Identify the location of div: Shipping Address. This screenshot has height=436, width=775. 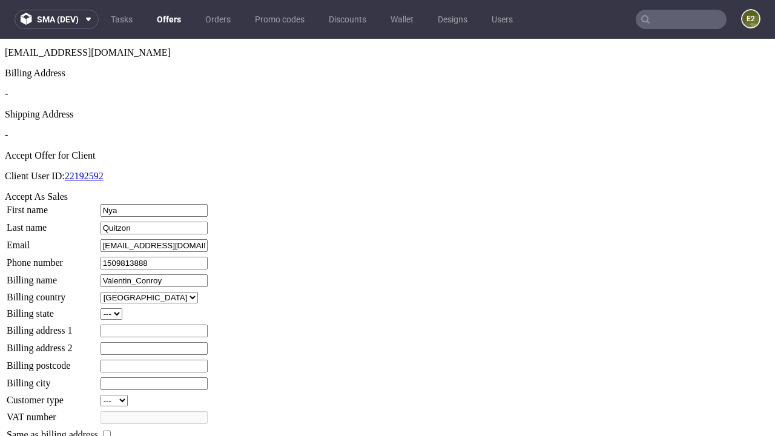
(387, 76).